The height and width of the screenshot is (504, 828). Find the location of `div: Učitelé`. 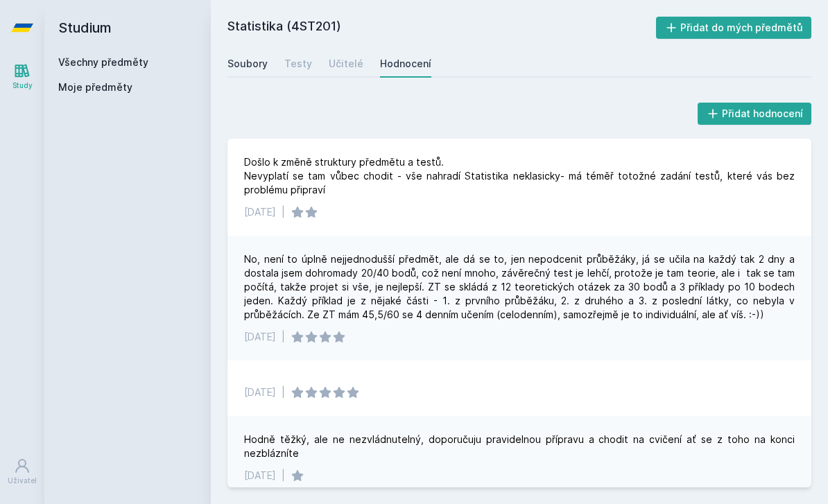

div: Učitelé is located at coordinates (346, 64).